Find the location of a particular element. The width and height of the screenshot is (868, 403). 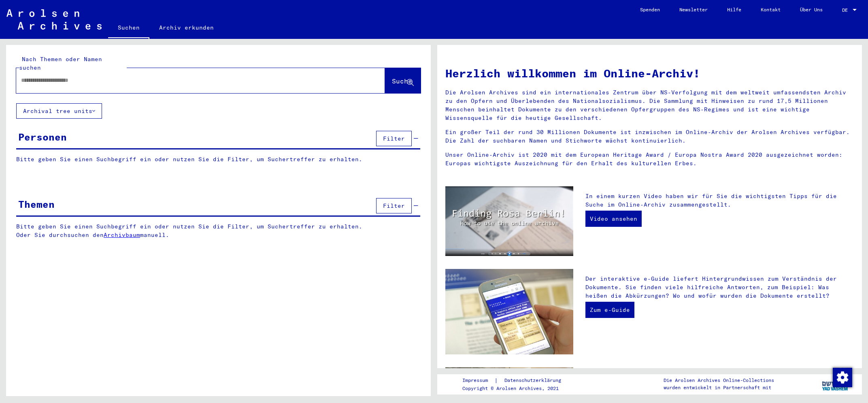

span: DE is located at coordinates (847, 11).